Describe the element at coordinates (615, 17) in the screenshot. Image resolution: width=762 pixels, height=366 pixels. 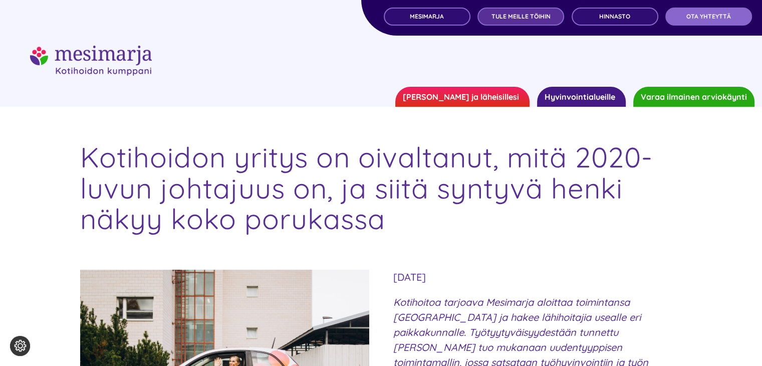
I see `span: Hinnasto` at that location.